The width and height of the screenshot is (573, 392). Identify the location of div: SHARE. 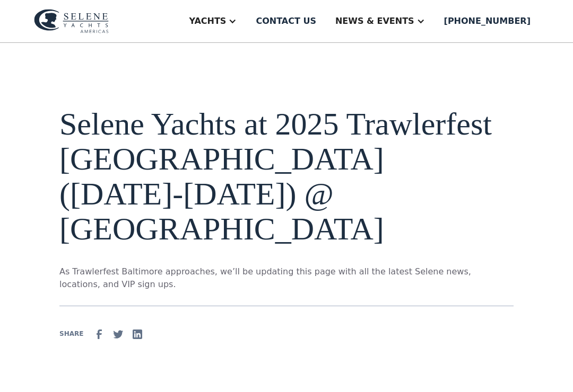
(71, 334).